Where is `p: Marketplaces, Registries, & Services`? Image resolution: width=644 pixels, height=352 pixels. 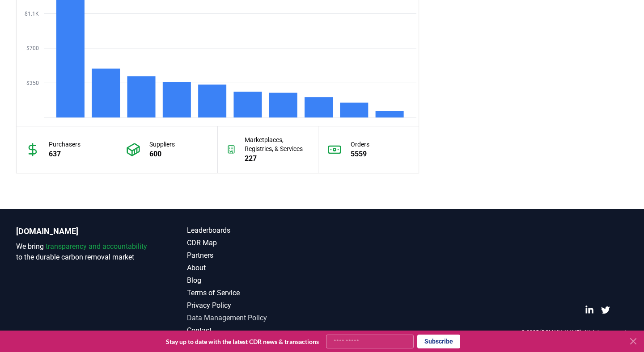 p: Marketplaces, Registries, & Services is located at coordinates (276, 144).